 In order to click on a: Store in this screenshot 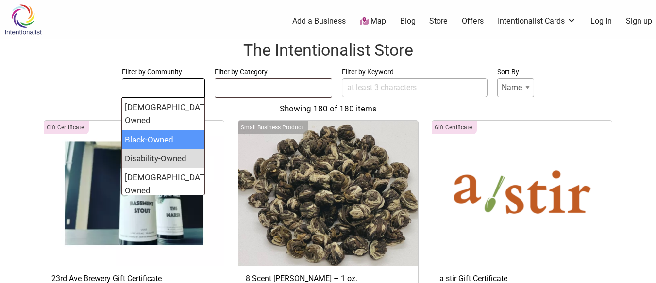, I will do `click(438, 21)`.